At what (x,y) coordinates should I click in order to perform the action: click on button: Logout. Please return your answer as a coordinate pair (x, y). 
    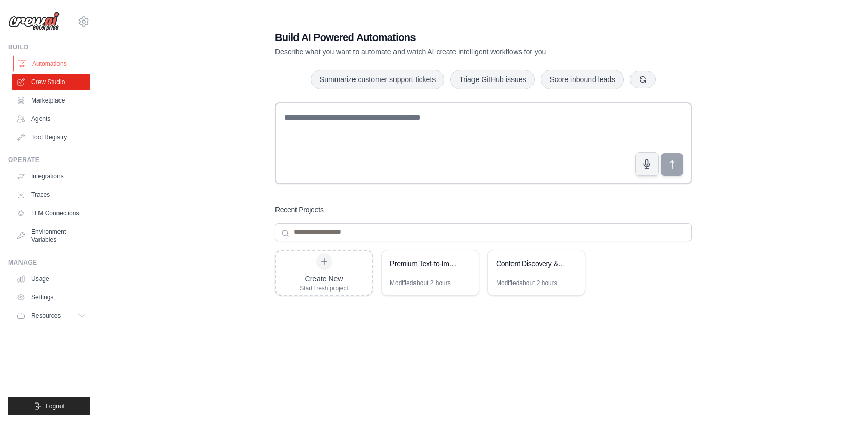
    Looking at the image, I should click on (49, 406).